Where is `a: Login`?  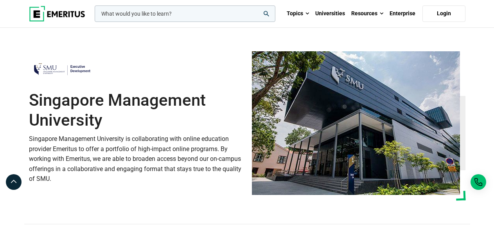 a: Login is located at coordinates (444, 14).